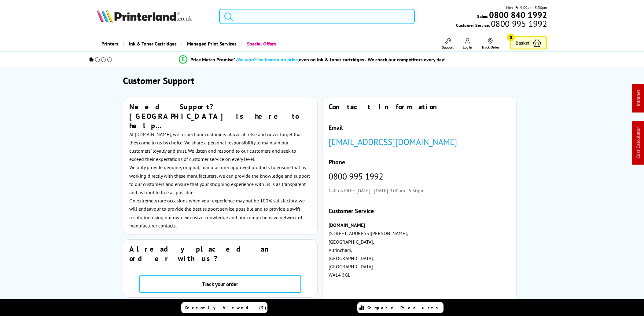 This screenshot has width=644, height=316. I want to click on span: We won’t be beaten on price,, so click(268, 60).